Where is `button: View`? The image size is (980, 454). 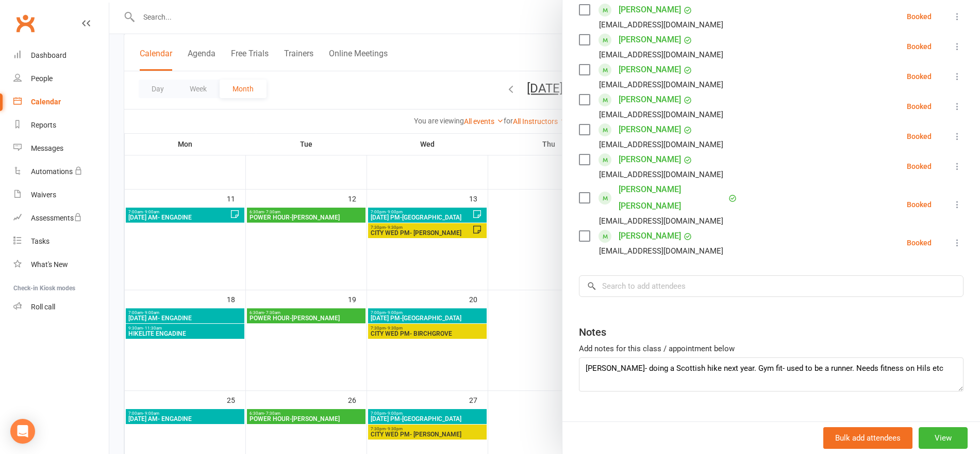 button: View is located at coordinates (943, 437).